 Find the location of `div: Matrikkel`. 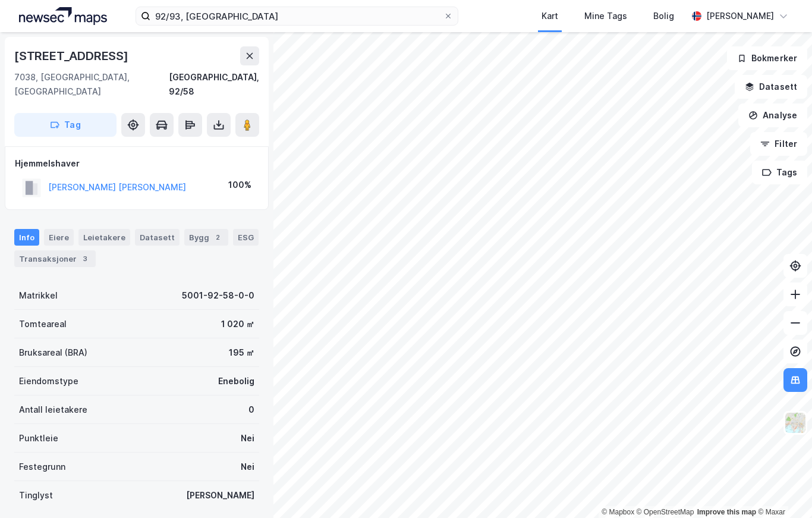

div: Matrikkel is located at coordinates (38, 296).